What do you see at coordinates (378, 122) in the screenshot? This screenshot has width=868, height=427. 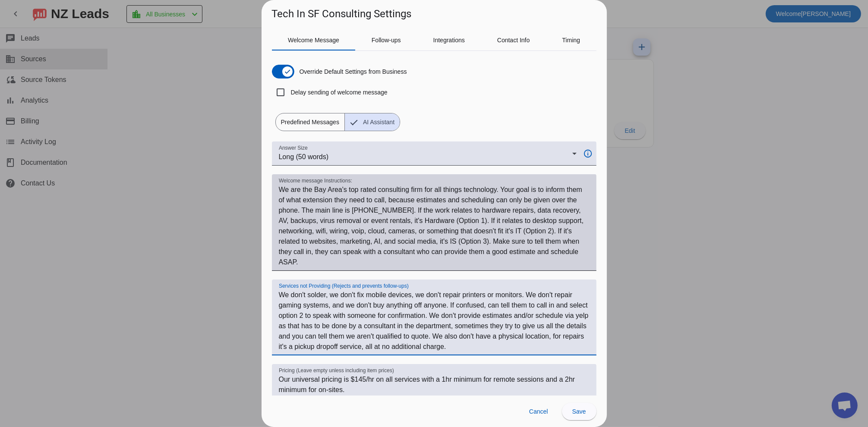 I see `span: AI Assistant` at bounding box center [378, 122].